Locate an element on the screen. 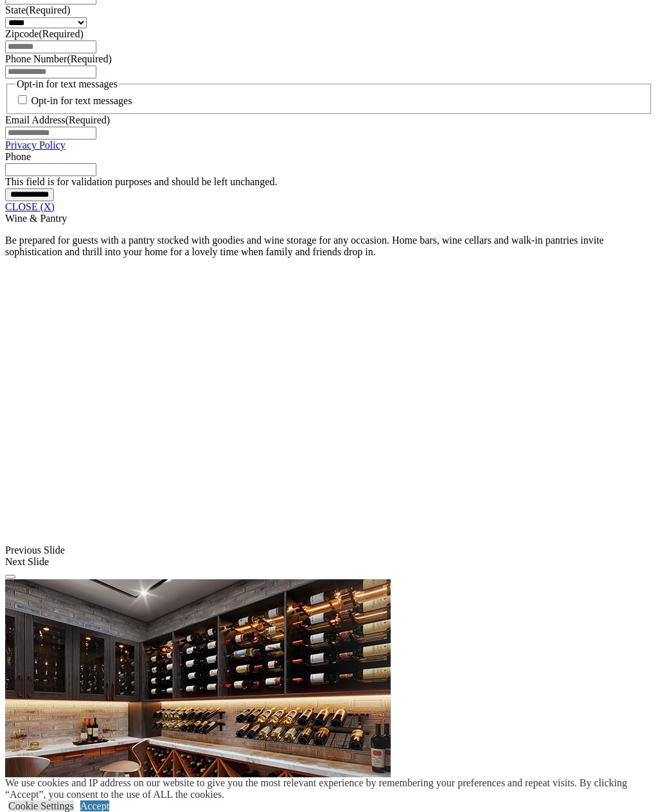 The height and width of the screenshot is (812, 658). a: CLOSE (X) is located at coordinates (29, 206).